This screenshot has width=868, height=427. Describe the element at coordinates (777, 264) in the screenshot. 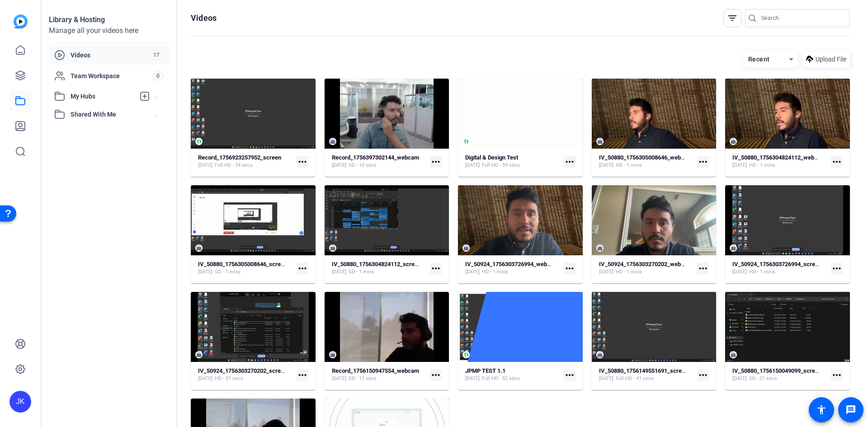

I see `strong: IV_50924_1756303726994_screen` at that location.